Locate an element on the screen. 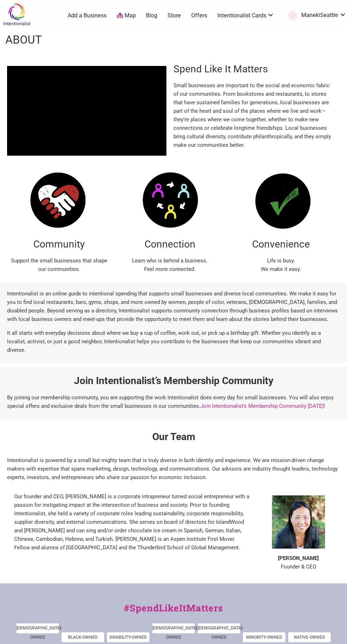 The width and height of the screenshot is (347, 644). p: It all starts with everyday decisions about where we buy a cup of coffee, work out, or pick up a ... is located at coordinates (174, 341).